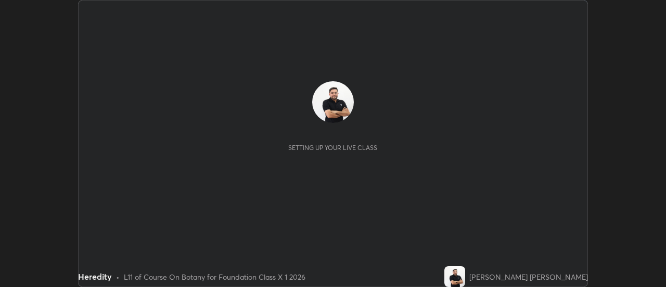 Image resolution: width=666 pixels, height=287 pixels. I want to click on div: Heredity, so click(95, 276).